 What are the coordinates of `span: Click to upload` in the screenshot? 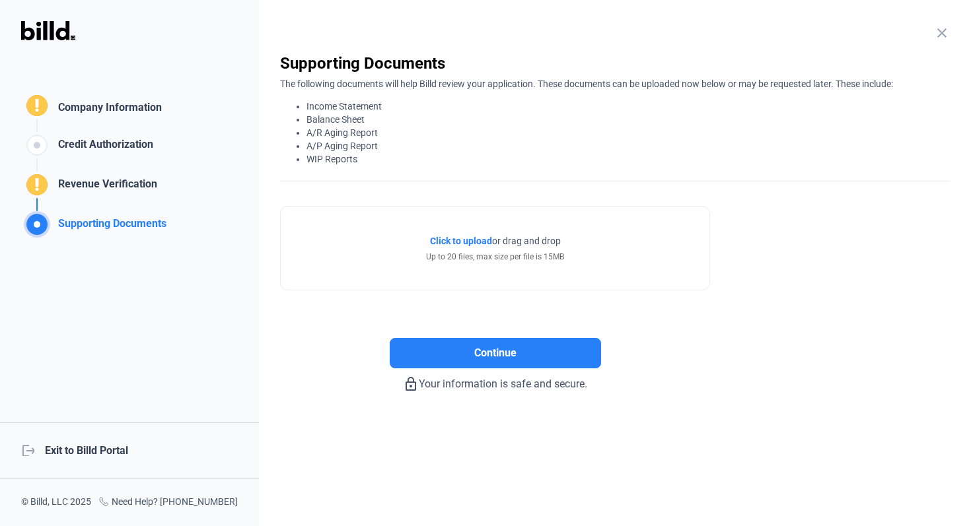 It's located at (461, 241).